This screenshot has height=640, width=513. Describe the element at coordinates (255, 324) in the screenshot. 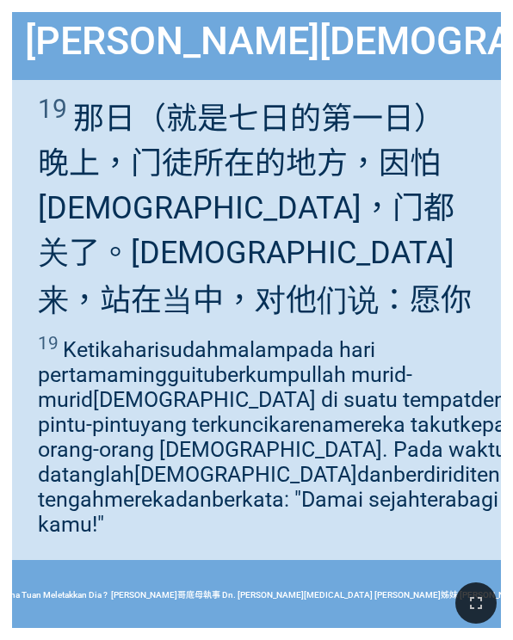

I see `wg3319: ，对他们` at that location.